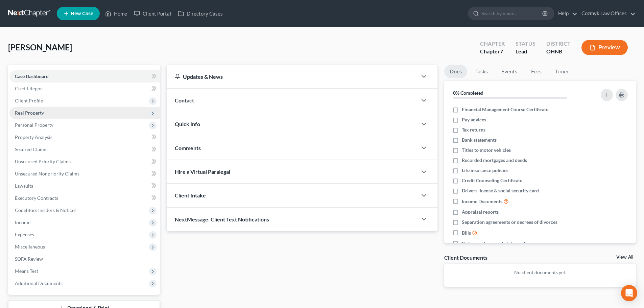 The height and width of the screenshot is (308, 644). Describe the element at coordinates (24, 186) in the screenshot. I see `span: Lawsuits` at that location.